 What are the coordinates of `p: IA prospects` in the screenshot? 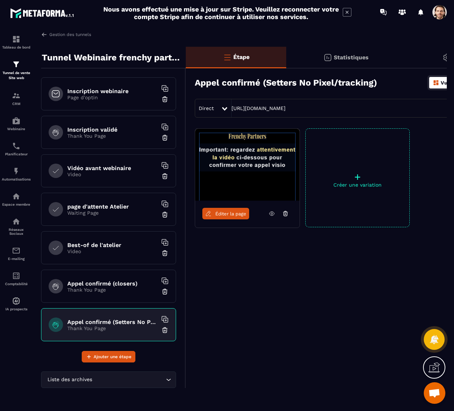 It's located at (16, 309).